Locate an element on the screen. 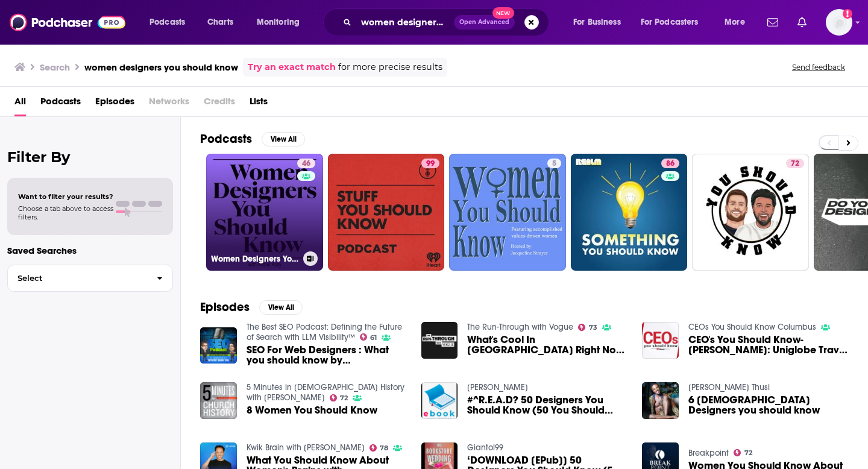 The height and width of the screenshot is (469, 868). button: Open AdvancedNew is located at coordinates (484, 22).